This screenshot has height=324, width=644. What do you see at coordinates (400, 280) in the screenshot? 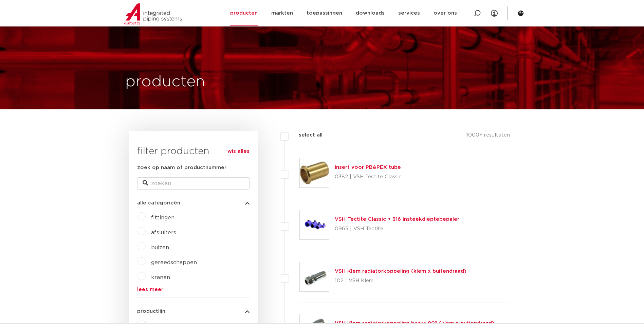
I see `p: 102 | VSH Klem` at bounding box center [400, 280].